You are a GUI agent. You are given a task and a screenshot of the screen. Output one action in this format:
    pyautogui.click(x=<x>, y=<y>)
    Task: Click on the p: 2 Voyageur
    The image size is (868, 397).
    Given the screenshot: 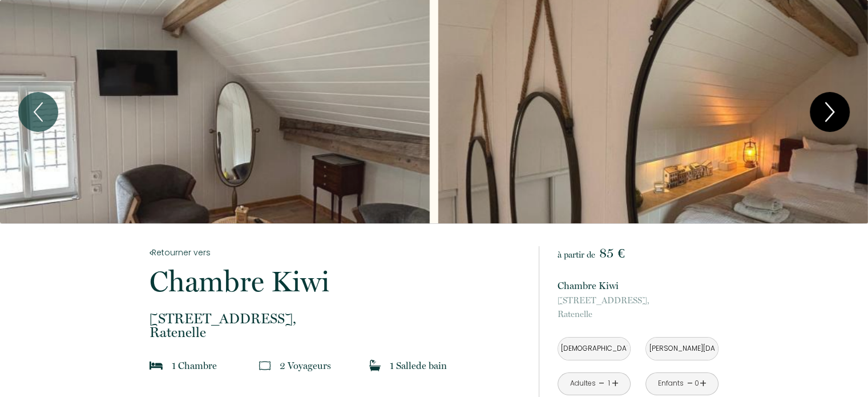 What is the action you would take?
    pyautogui.click(x=305, y=366)
    